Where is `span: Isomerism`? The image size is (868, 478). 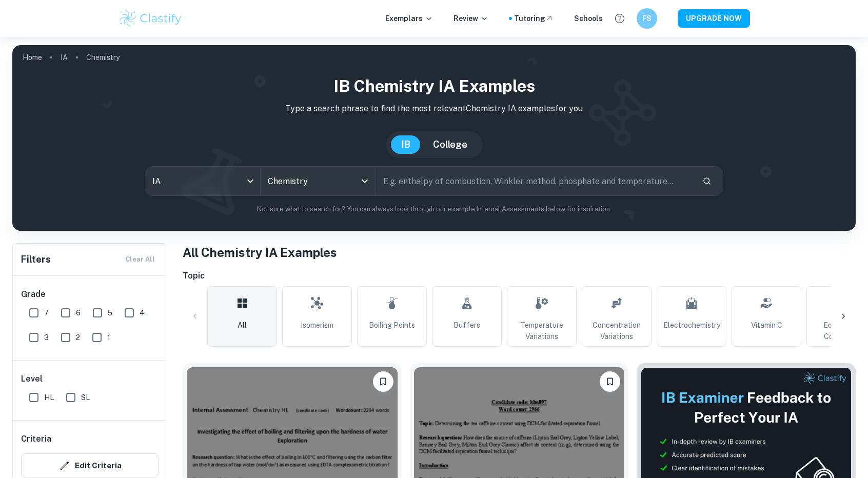
span: Isomerism is located at coordinates (317, 325).